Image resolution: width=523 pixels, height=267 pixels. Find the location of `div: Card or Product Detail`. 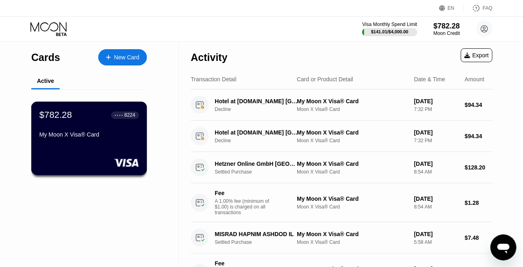

div: Card or Product Detail is located at coordinates (325, 79).